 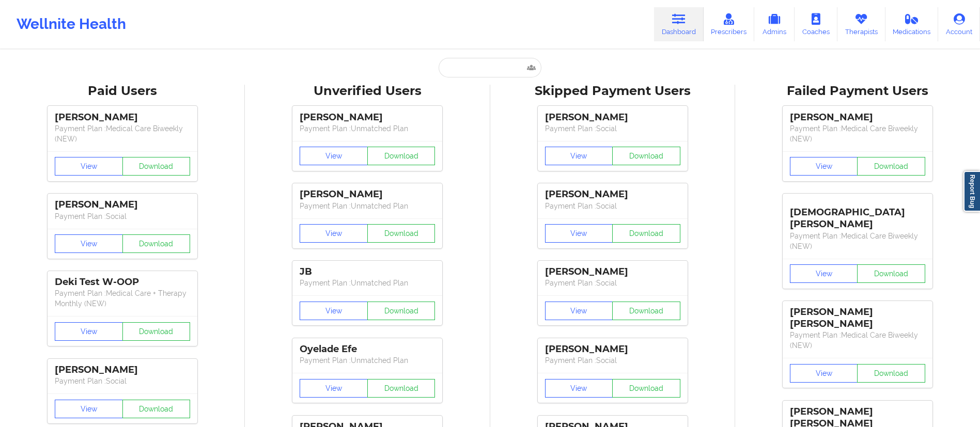 What do you see at coordinates (122, 299) in the screenshot?
I see `p: Payment Plan : Medical Care + Therapy Monthly (NEW)` at bounding box center [122, 299].